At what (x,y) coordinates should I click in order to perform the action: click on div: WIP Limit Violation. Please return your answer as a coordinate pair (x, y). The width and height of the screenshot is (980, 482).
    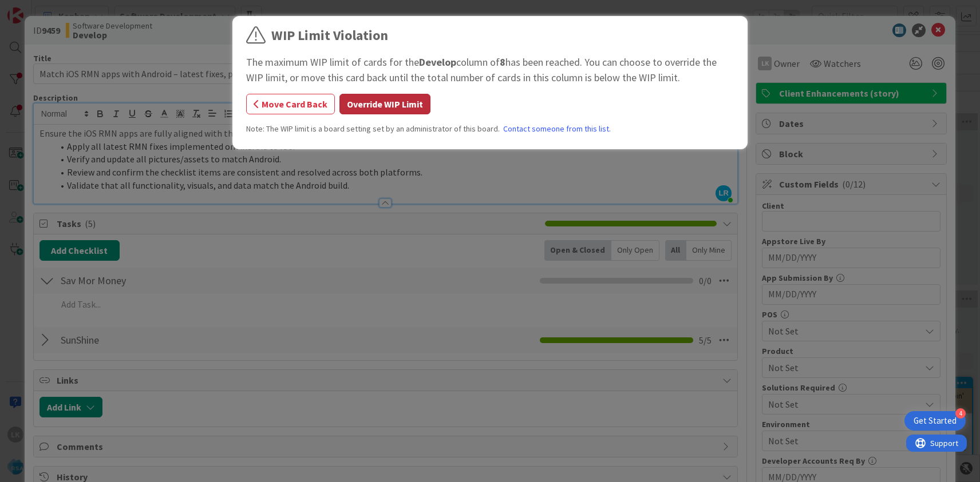
    Looking at the image, I should click on (330, 35).